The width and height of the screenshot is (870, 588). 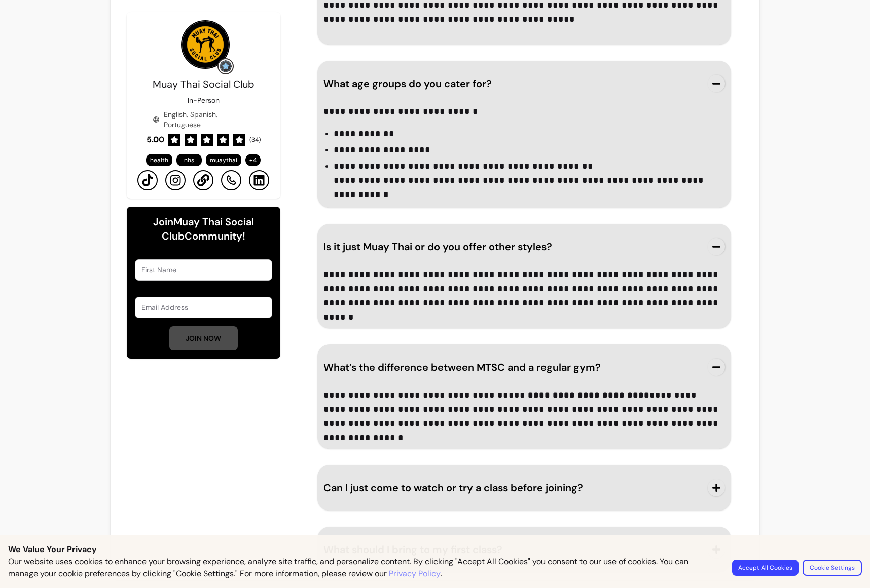 I want to click on span: What’s the difference between MTSC and a regular gym?, so click(x=462, y=367).